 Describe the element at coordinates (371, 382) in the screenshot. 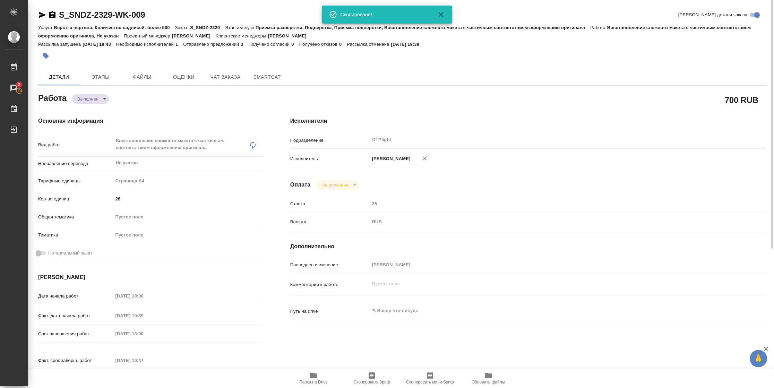

I see `span: Скопировать бриф` at that location.